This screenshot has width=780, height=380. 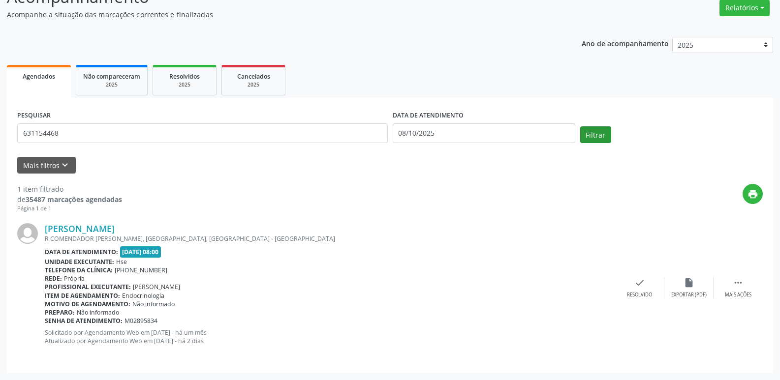 I want to click on label: DATA DE ATENDIMENTO, so click(x=428, y=116).